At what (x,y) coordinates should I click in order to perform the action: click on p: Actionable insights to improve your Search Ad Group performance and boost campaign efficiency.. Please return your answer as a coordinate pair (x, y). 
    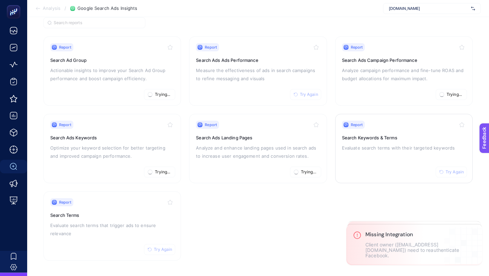
    Looking at the image, I should click on (112, 74).